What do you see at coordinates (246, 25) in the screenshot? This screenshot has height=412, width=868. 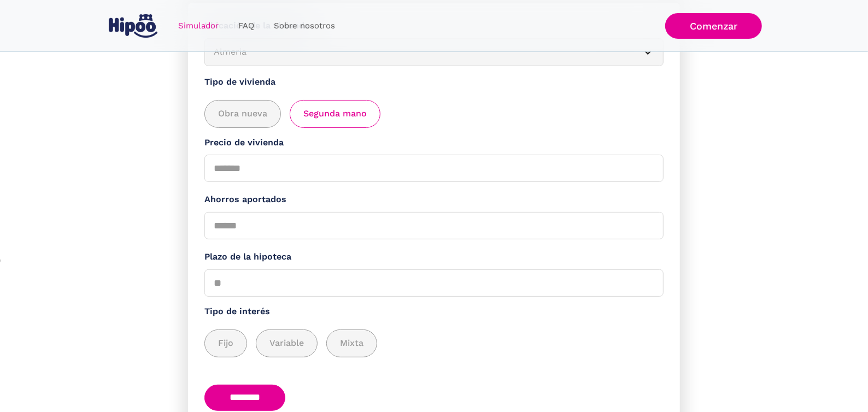 I see `a: FAQ` at bounding box center [246, 25].